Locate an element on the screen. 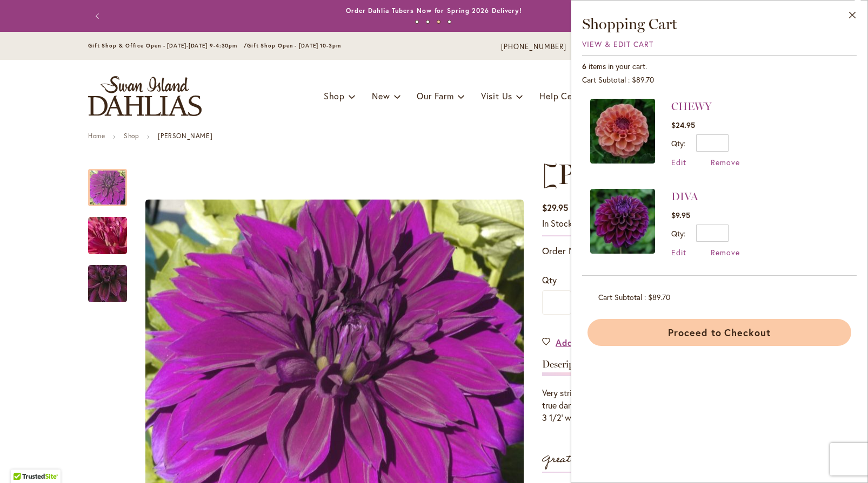  img: CHEWY is located at coordinates (622, 131).